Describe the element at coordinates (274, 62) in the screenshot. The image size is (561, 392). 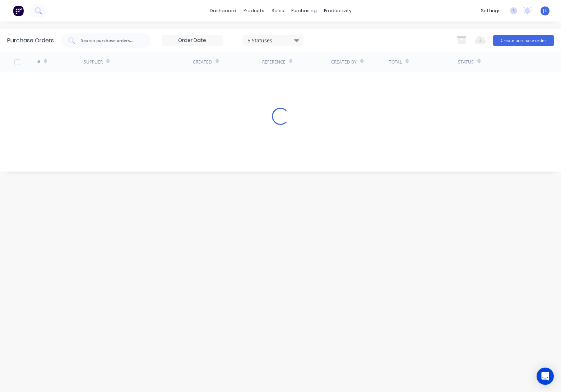
I see `div: Reference` at that location.